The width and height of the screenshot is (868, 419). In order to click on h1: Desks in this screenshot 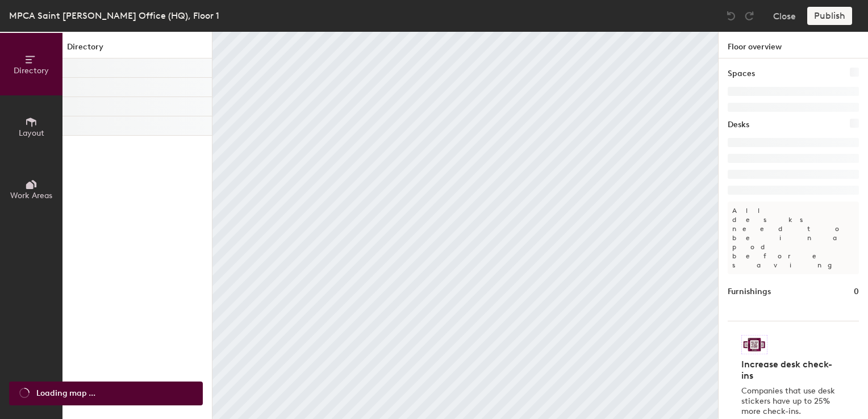, I will do `click(739, 125)`.